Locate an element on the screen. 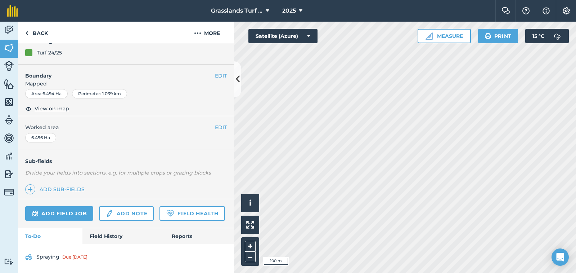 This screenshot has width=576, height=273. button: More is located at coordinates (207, 32).